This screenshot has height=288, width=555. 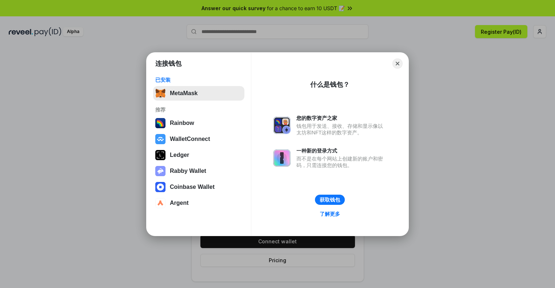 What do you see at coordinates (199, 93) in the screenshot?
I see `button: MetaMask` at bounding box center [199, 93].